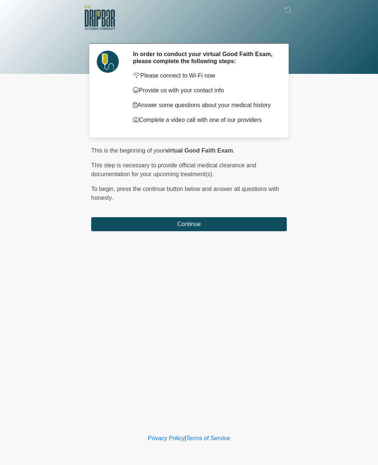 This screenshot has width=378, height=465. What do you see at coordinates (199, 150) in the screenshot?
I see `strong: virtual Good Faith Exam` at bounding box center [199, 150].